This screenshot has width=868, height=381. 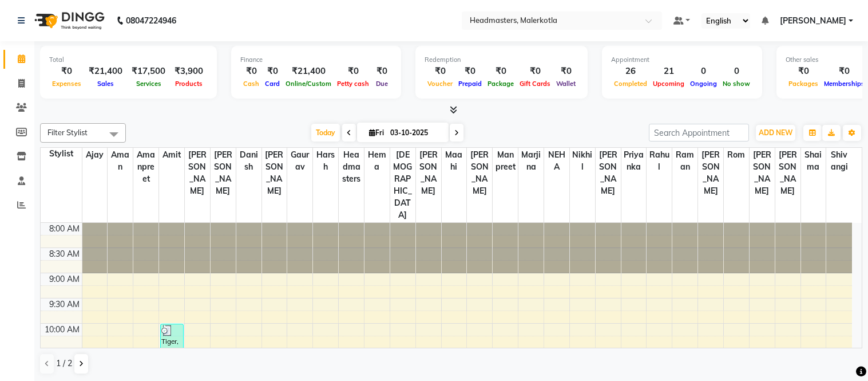 I want to click on div: Redemption, so click(x=501, y=59).